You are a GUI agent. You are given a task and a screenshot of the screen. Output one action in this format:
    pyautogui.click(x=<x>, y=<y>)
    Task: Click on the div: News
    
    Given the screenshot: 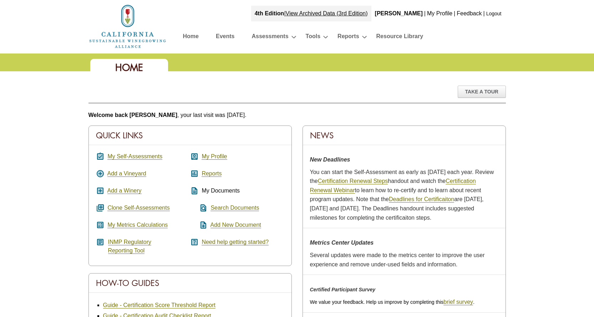 What is the action you would take?
    pyautogui.click(x=404, y=136)
    